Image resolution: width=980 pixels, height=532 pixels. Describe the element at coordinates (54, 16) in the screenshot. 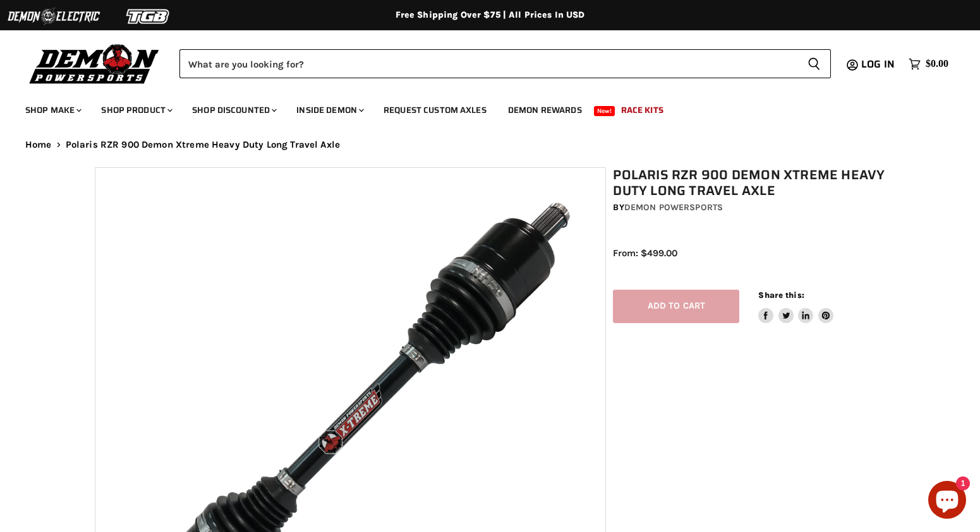

I see `img: Demon Electric Logo 2` at that location.